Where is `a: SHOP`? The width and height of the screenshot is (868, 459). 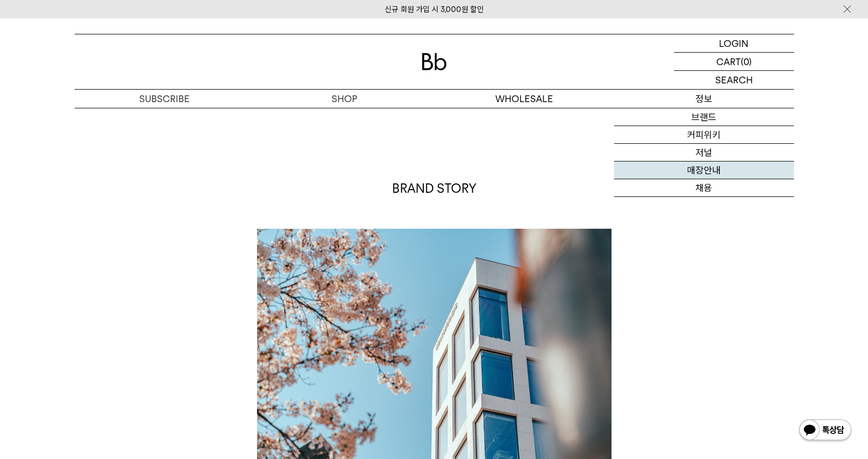
a: SHOP is located at coordinates (344, 98).